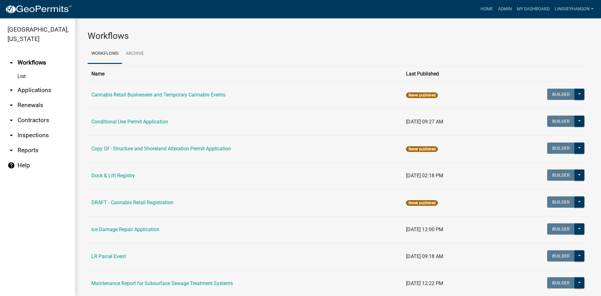  Describe the element at coordinates (533, 9) in the screenshot. I see `a: My Dashboard` at that location.